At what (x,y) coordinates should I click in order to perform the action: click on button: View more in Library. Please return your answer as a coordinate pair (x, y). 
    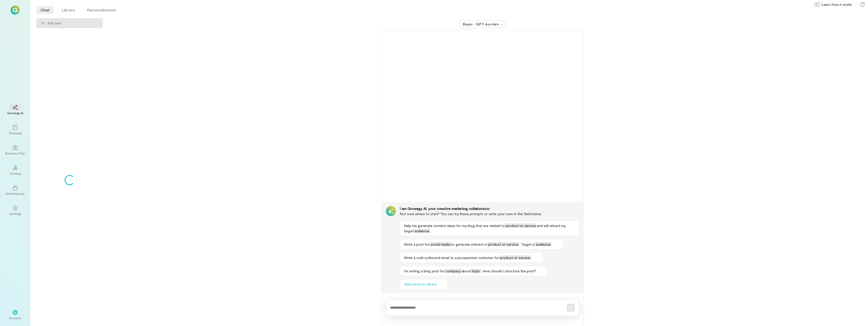
    Looking at the image, I should click on (423, 284).